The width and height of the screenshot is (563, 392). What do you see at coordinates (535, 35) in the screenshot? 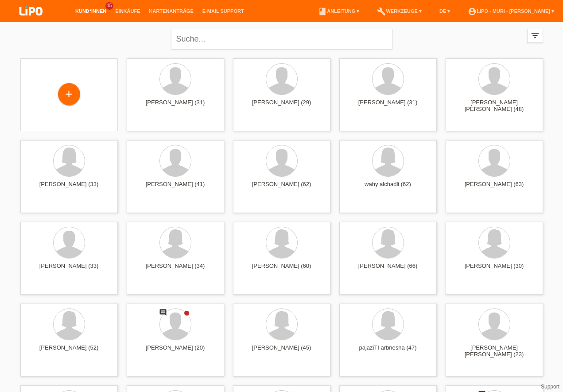
I see `i: filter_list` at bounding box center [535, 35].